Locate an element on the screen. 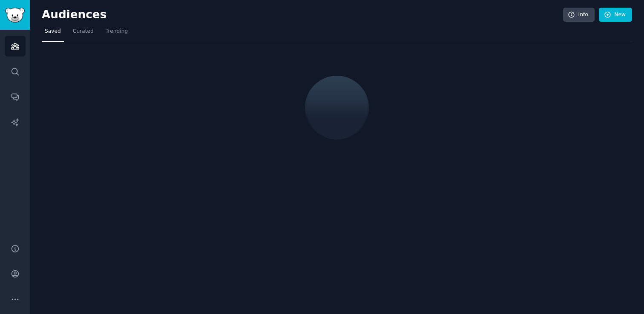 The image size is (644, 314). span: Trending is located at coordinates (116, 31).